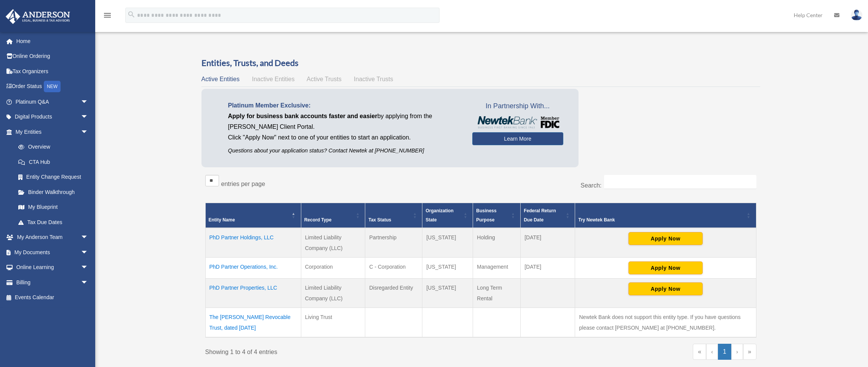 This screenshot has height=367, width=868. I want to click on a: Events Calendar, so click(52, 297).